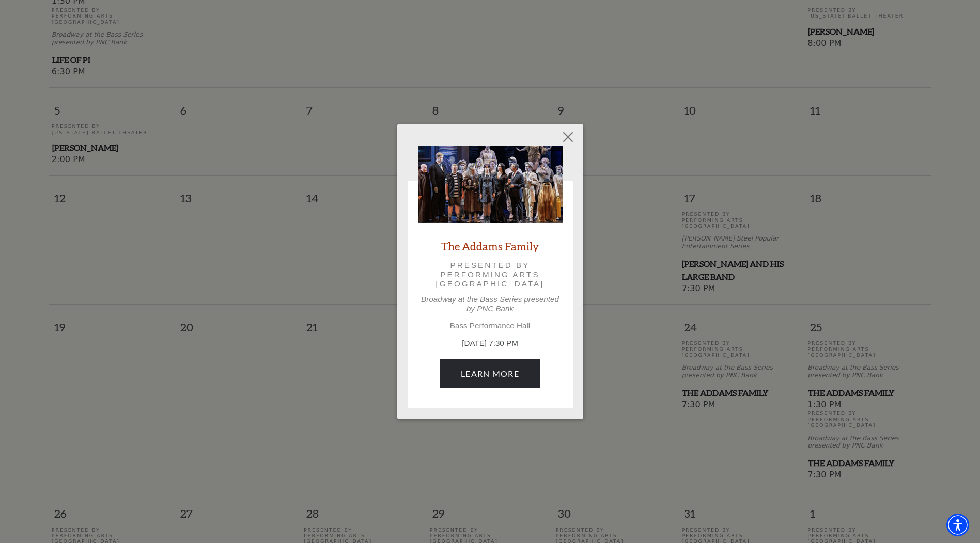  Describe the element at coordinates (490, 185) in the screenshot. I see `img: The Addams Family` at that location.